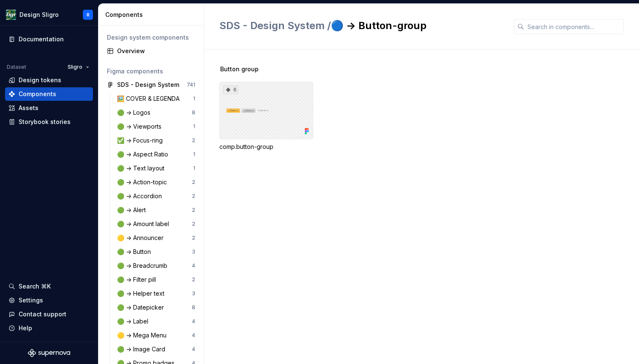 The width and height of the screenshot is (639, 364). Describe the element at coordinates (39, 15) in the screenshot. I see `div: Design Sligro` at that location.